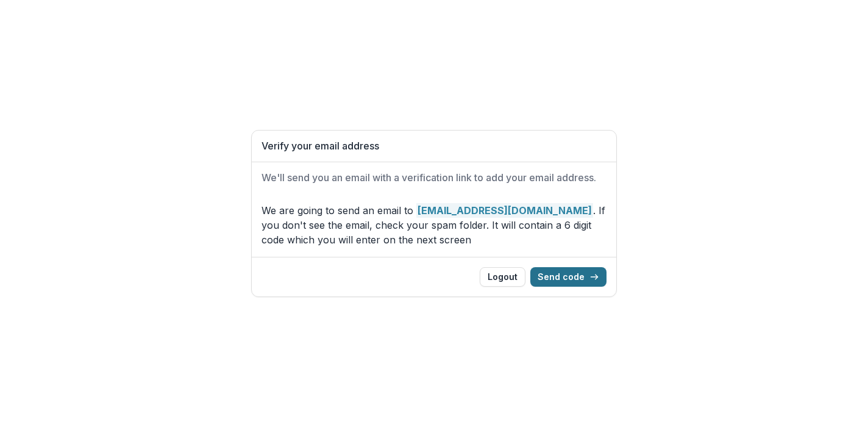 This screenshot has width=868, height=427. What do you see at coordinates (434, 177) in the screenshot?
I see `h2: We'll send you an email with a verification link to add your email address.` at bounding box center [434, 177].